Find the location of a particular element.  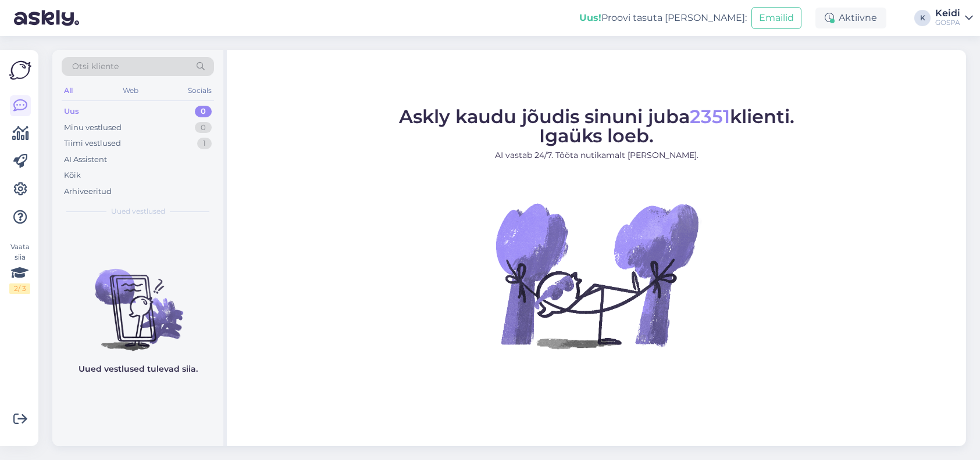

div: AI Assistent is located at coordinates (86, 160).